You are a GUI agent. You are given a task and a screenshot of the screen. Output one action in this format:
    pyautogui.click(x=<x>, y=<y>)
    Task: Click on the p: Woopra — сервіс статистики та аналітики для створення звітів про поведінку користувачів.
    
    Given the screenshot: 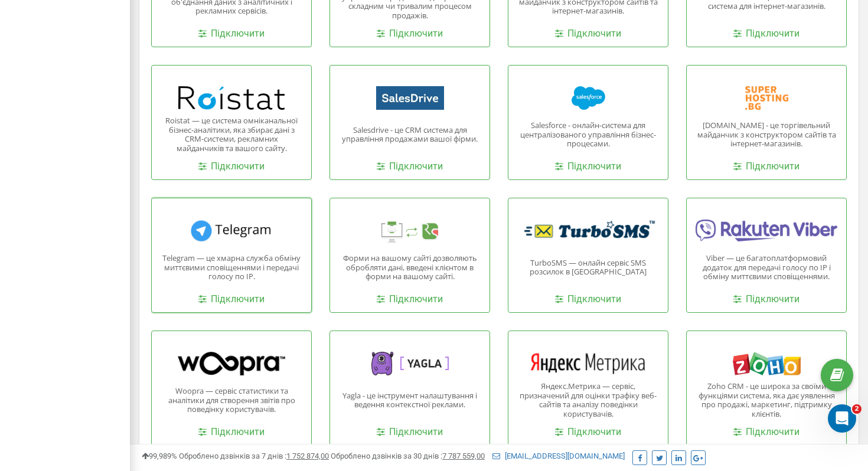 What is the action you would take?
    pyautogui.click(x=232, y=400)
    